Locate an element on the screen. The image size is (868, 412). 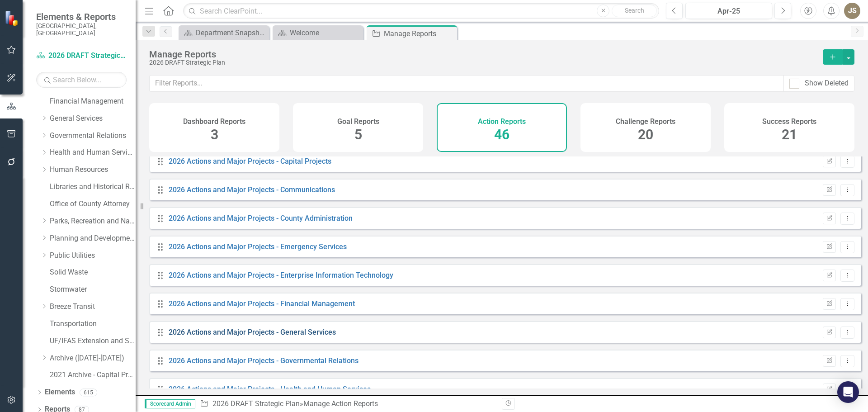
a: Parks, Recreation and Natural Resources is located at coordinates (93, 221).